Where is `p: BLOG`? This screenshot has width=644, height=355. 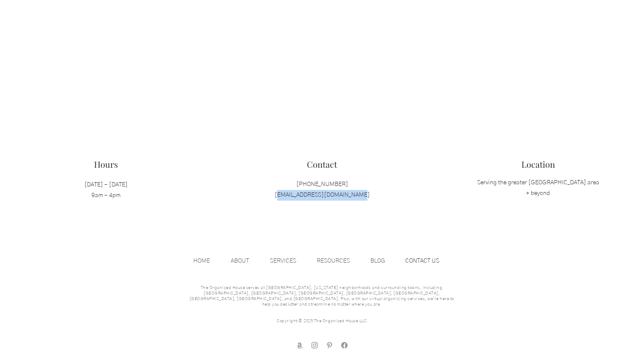
p: BLOG is located at coordinates (377, 261).